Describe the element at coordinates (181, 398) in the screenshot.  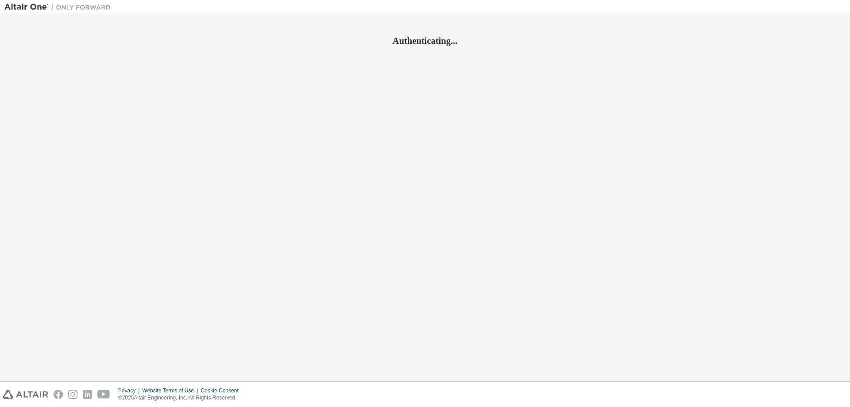
I see `p: © 2025 Altair Engineering, Inc. All Rights Reserved.` at that location.